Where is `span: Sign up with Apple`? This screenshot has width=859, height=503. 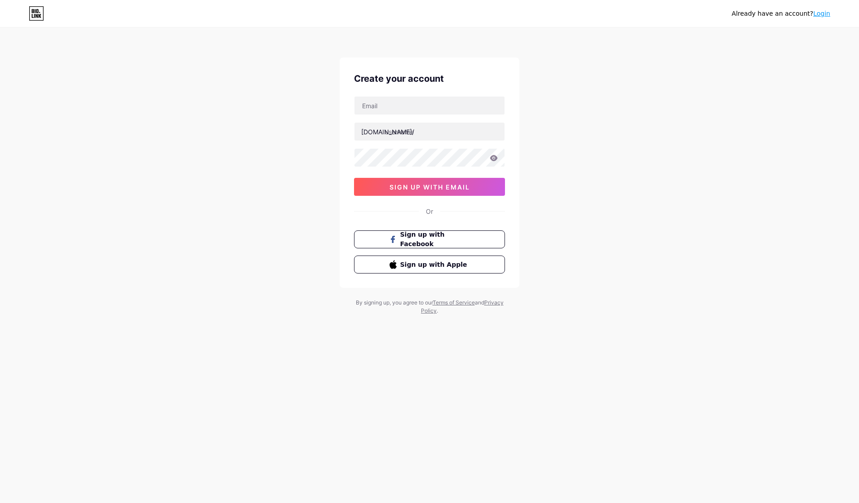
span: Sign up with Apple is located at coordinates (435, 265).